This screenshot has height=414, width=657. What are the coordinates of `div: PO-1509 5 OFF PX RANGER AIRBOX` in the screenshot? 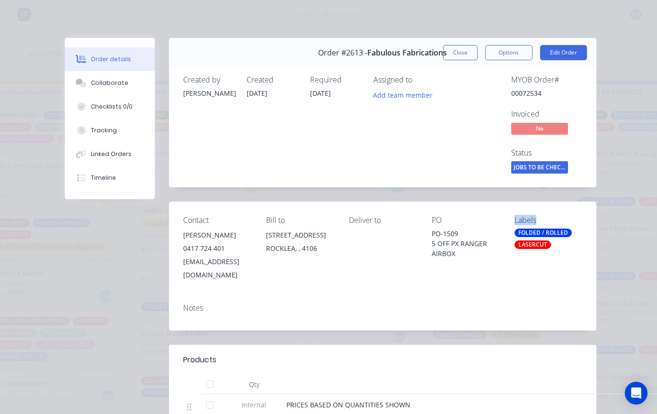 It's located at (466, 243).